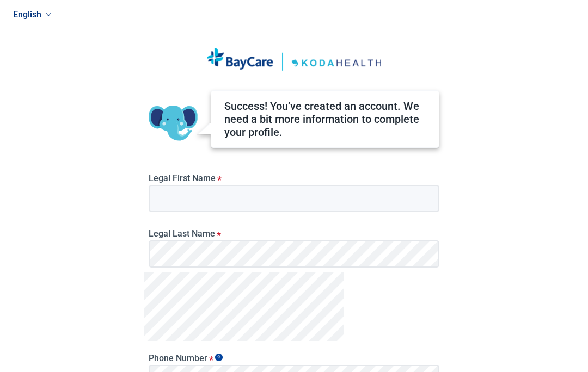  What do you see at coordinates (49, 15) in the screenshot?
I see `span: down` at bounding box center [49, 15].